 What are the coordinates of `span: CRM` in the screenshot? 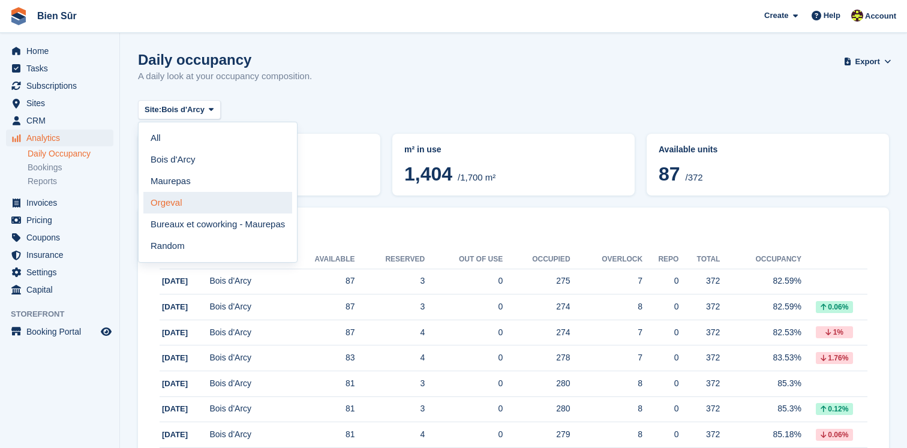 It's located at (62, 121).